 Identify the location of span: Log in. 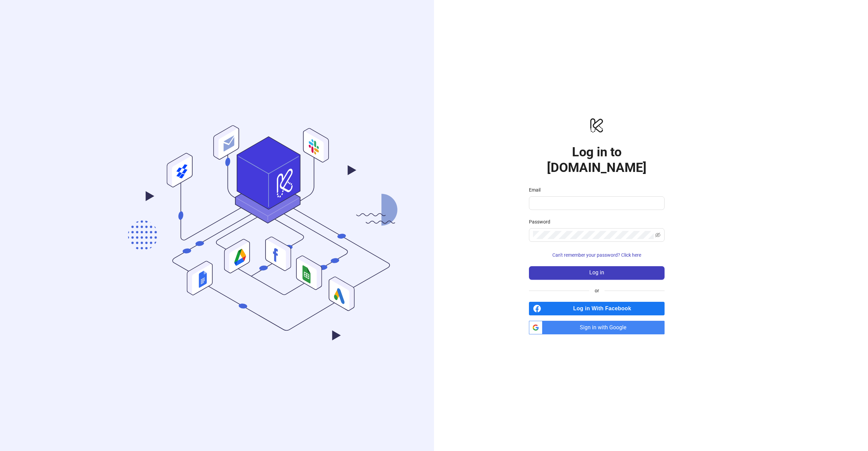
(597, 273).